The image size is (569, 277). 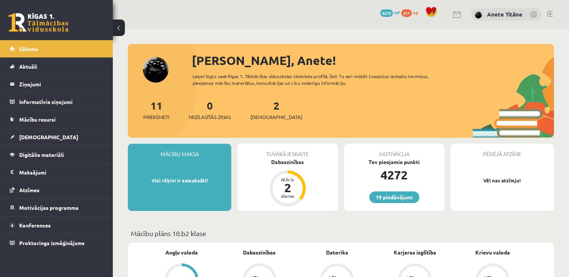 I want to click on a: Atzīmes, so click(x=56, y=190).